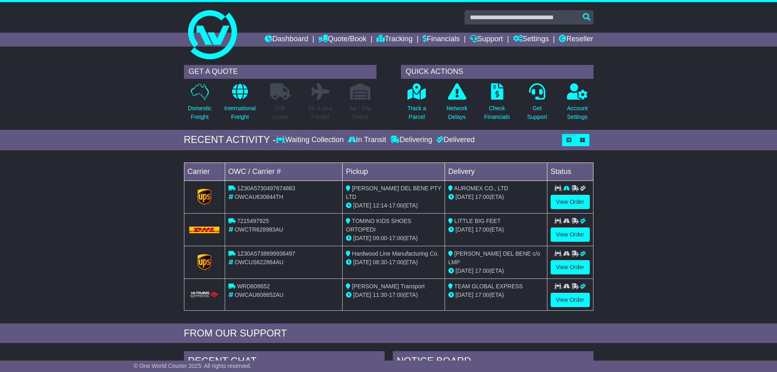  What do you see at coordinates (253, 221) in the screenshot?
I see `span: 7215497925` at bounding box center [253, 221].